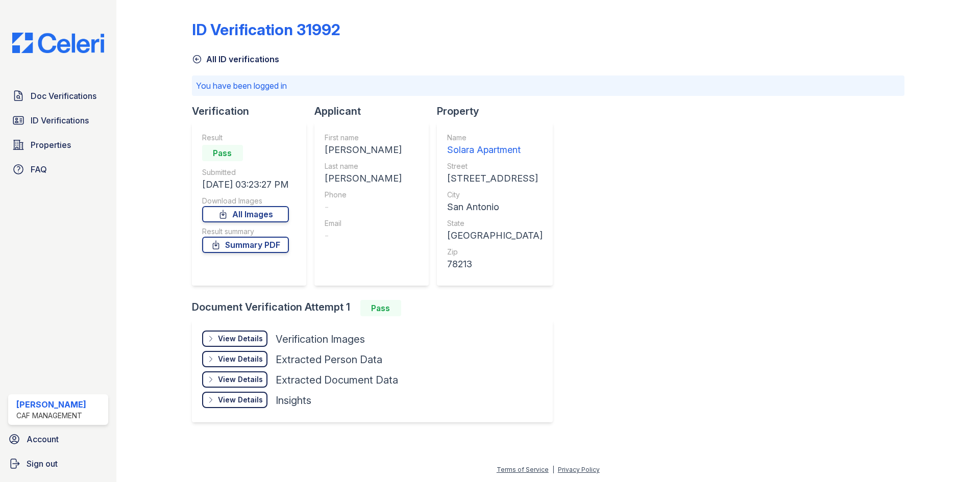 The height and width of the screenshot is (482, 980). Describe the element at coordinates (245, 201) in the screenshot. I see `div: Download Images` at that location.